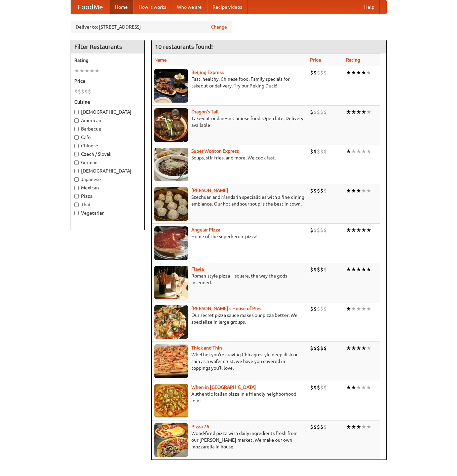 This screenshot has width=457, height=476. I want to click on b: Beijing Express, so click(207, 72).